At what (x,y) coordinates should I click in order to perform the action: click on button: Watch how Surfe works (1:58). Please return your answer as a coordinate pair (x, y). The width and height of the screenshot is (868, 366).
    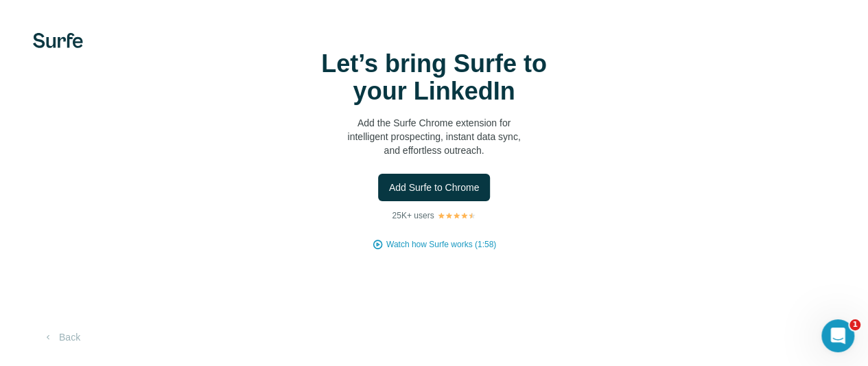
    Looking at the image, I should click on (441, 245).